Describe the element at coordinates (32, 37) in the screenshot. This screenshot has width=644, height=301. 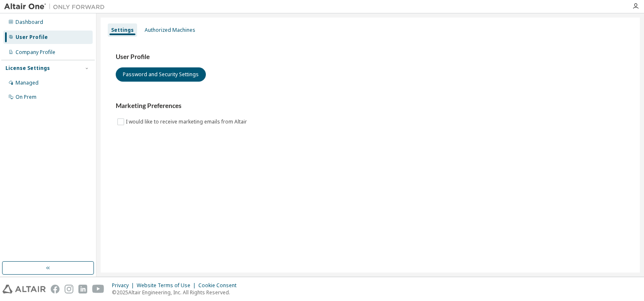
I see `div: User Profile` at that location.